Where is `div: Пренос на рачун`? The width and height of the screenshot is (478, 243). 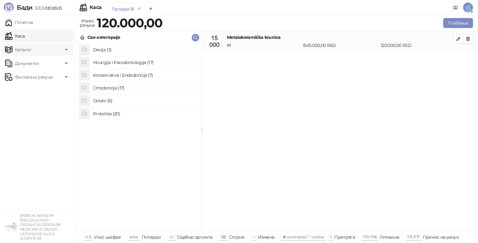
div: Пренос на рачун is located at coordinates (441, 238).